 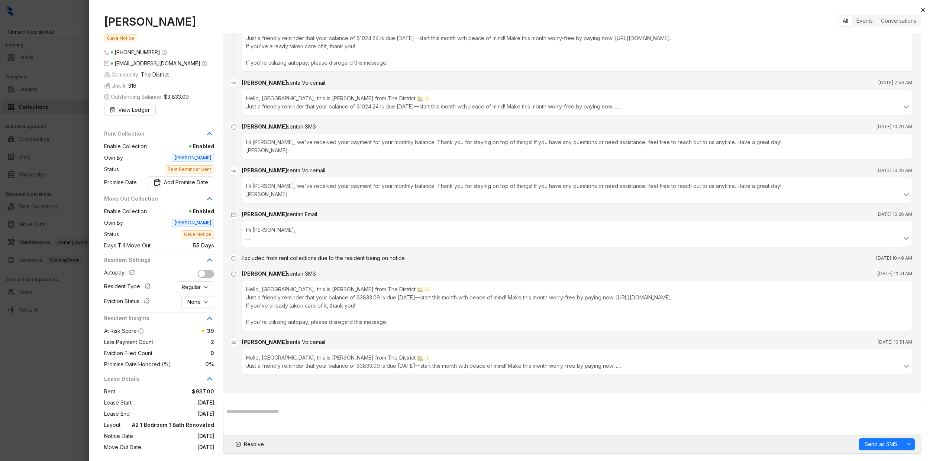 What do you see at coordinates (159, 136) in the screenshot?
I see `div: Rent Collection` at bounding box center [159, 136].